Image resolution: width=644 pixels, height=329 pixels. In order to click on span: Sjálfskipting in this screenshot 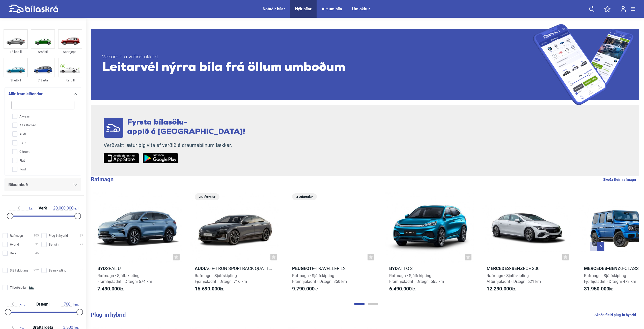, I will do `click(19, 270)`.